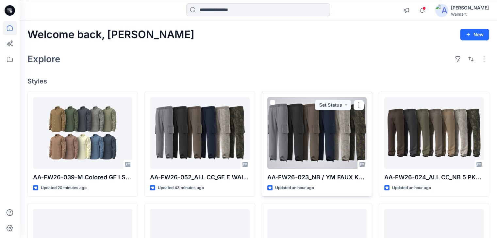 The width and height of the screenshot is (497, 238). I want to click on p: AA-FW26-023_NB / YM FAUX KNIT WASHED CARGO PANT, so click(317, 178).